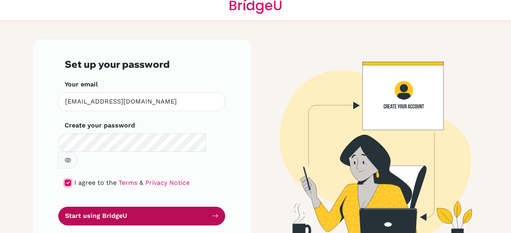 The width and height of the screenshot is (511, 233). Describe the element at coordinates (81, 85) in the screenshot. I see `label: Your email` at that location.